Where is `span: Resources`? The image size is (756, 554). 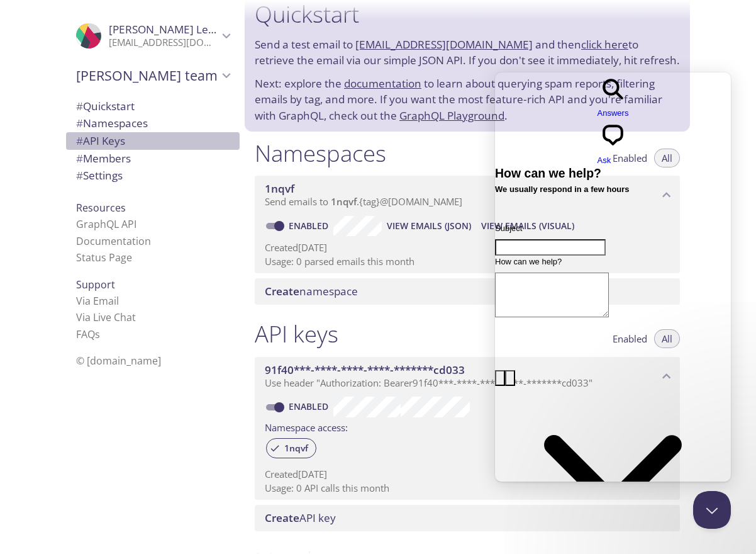 span: Resources is located at coordinates (101, 208).